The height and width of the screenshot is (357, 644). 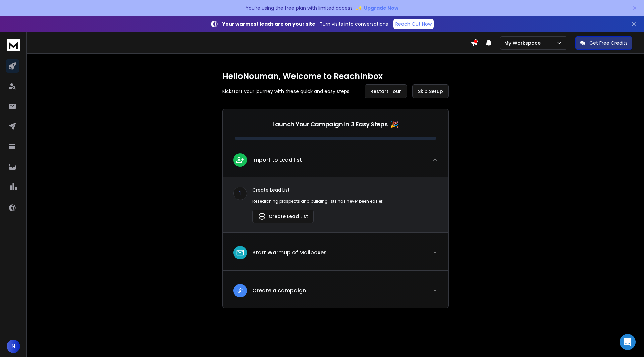 What do you see at coordinates (604, 43) in the screenshot?
I see `button: Get Free Credits` at bounding box center [604, 43].